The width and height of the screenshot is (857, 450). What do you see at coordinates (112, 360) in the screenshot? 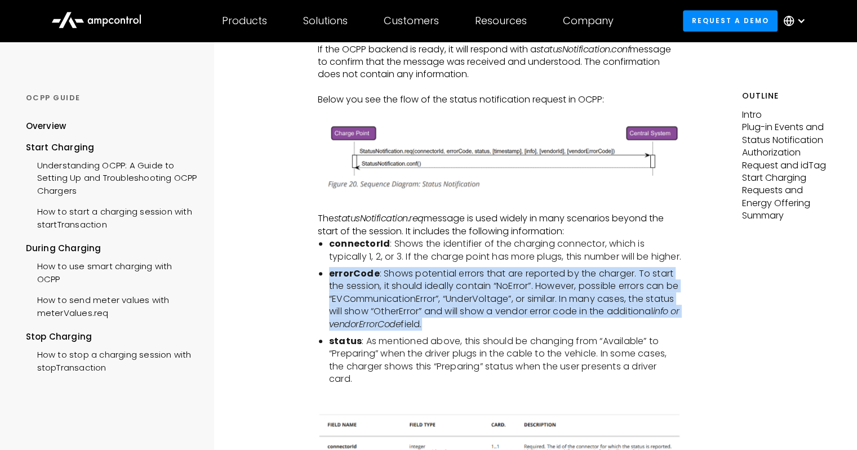
I see `div: How to stop a charging session with stopTransaction` at bounding box center [112, 360].